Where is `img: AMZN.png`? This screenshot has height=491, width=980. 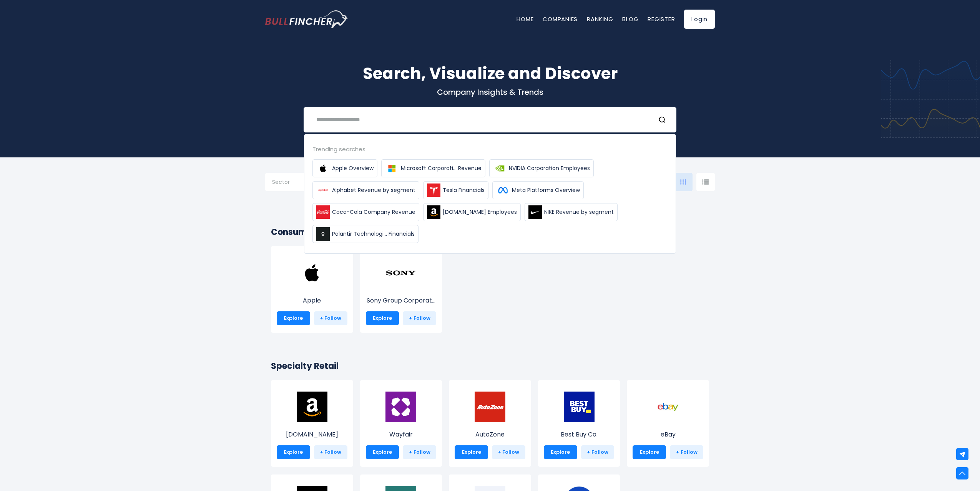 img: AMZN.png is located at coordinates (312, 407).